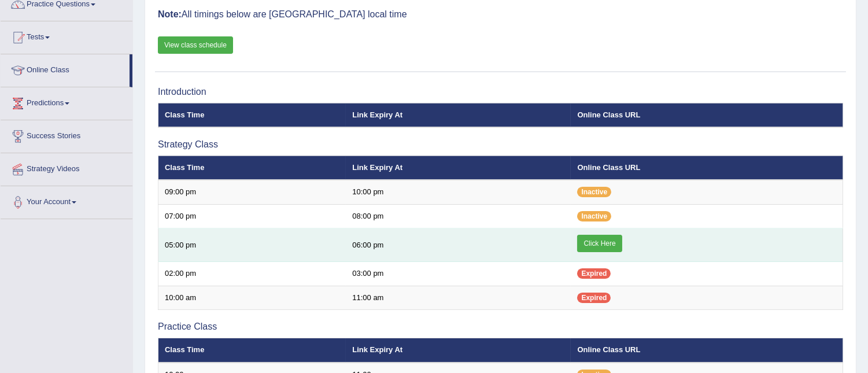  What do you see at coordinates (458, 298) in the screenshot?
I see `td: 11:00 am` at bounding box center [458, 298].